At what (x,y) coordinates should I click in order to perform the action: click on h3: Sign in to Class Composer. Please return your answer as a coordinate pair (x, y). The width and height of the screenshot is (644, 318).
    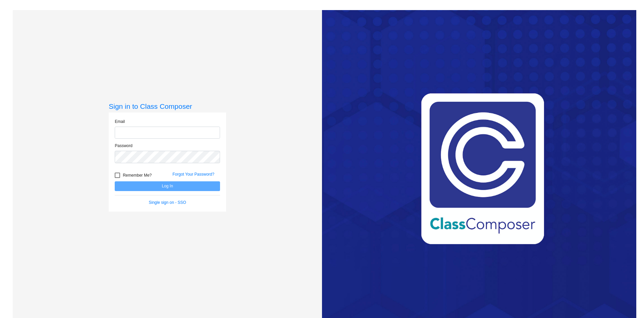
    Looking at the image, I should click on (167, 106).